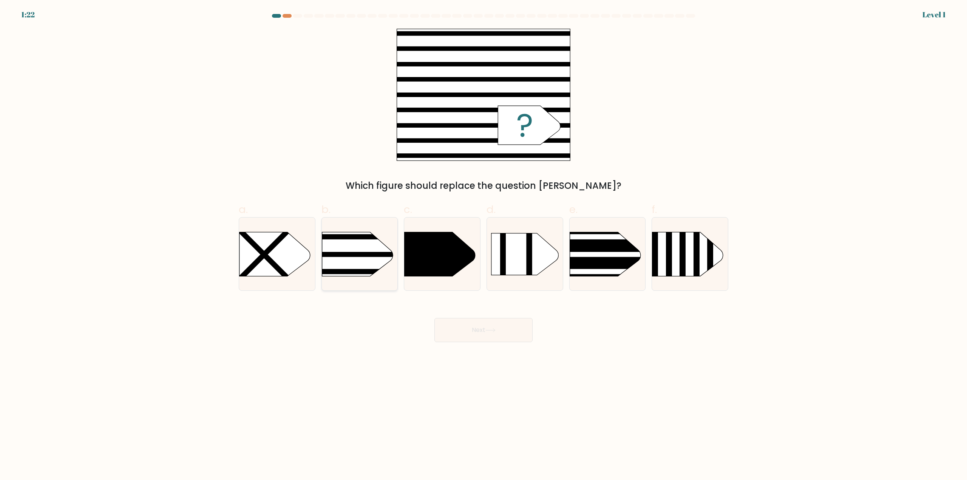  What do you see at coordinates (483, 330) in the screenshot?
I see `button: Next` at bounding box center [483, 330].